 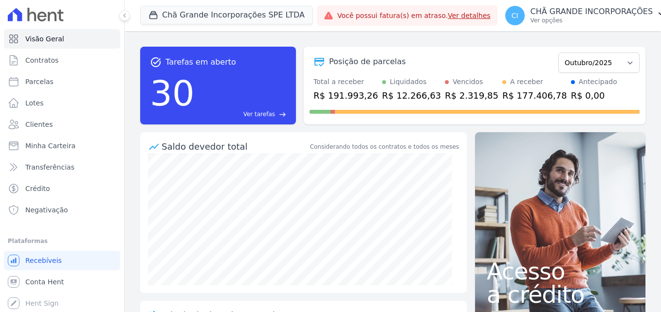 I want to click on span: Recebíveis, so click(x=43, y=261).